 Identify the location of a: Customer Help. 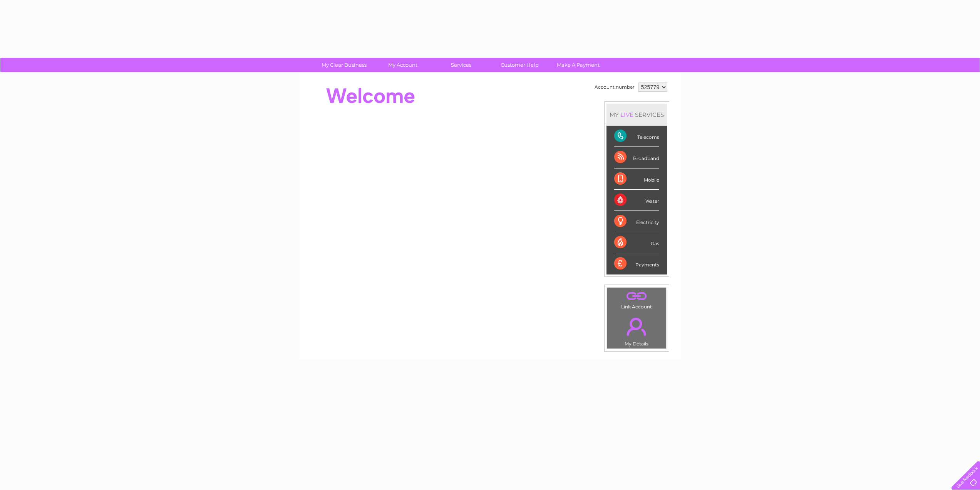
(520, 65).